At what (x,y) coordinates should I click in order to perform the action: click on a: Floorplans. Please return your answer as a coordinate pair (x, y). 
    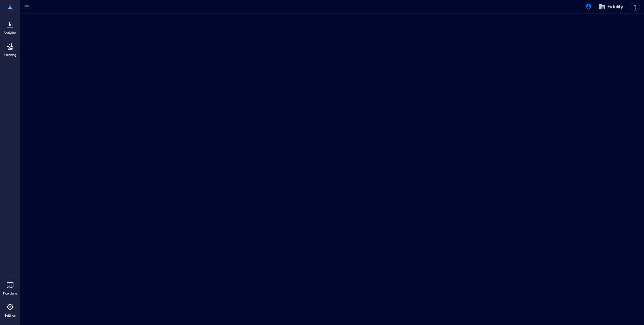
    Looking at the image, I should click on (10, 287).